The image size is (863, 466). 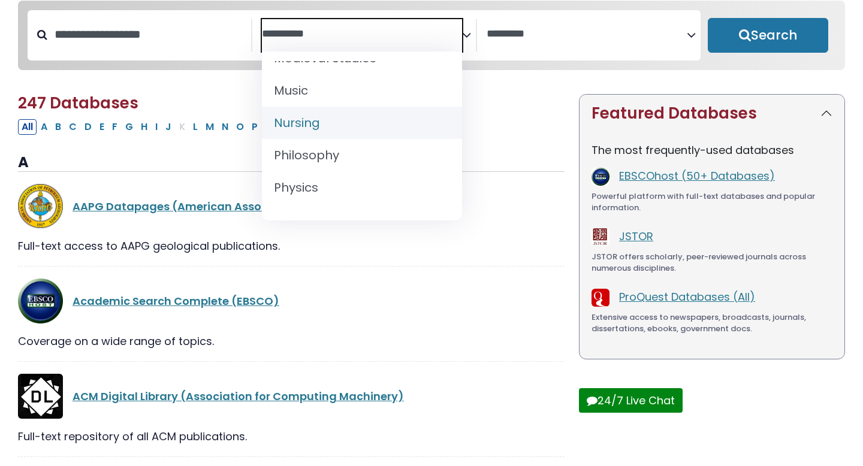 What do you see at coordinates (291, 163) in the screenshot?
I see `h3: A` at bounding box center [291, 163].